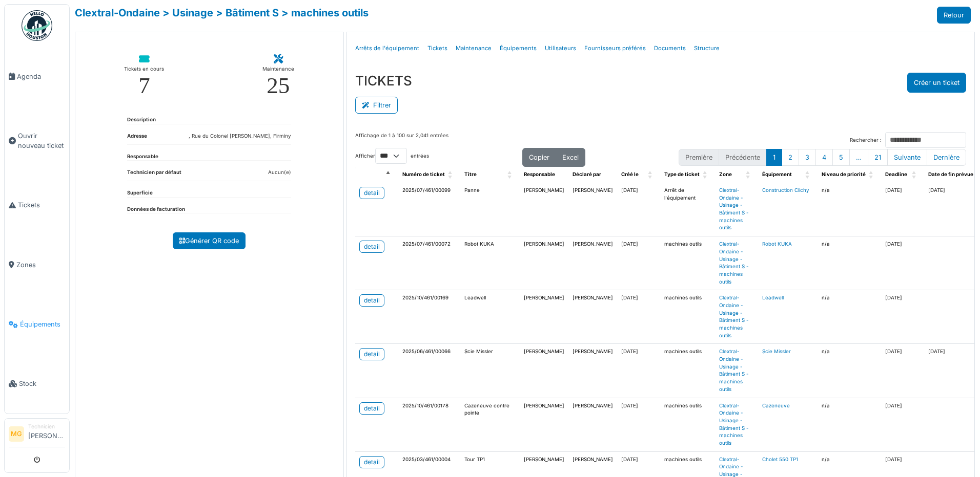 The width and height of the screenshot is (980, 477). I want to click on td: Leadwell, so click(490, 317).